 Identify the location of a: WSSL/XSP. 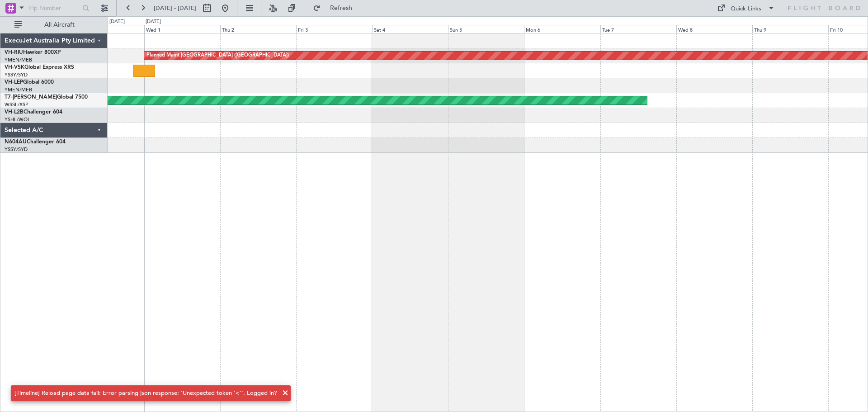
(16, 105).